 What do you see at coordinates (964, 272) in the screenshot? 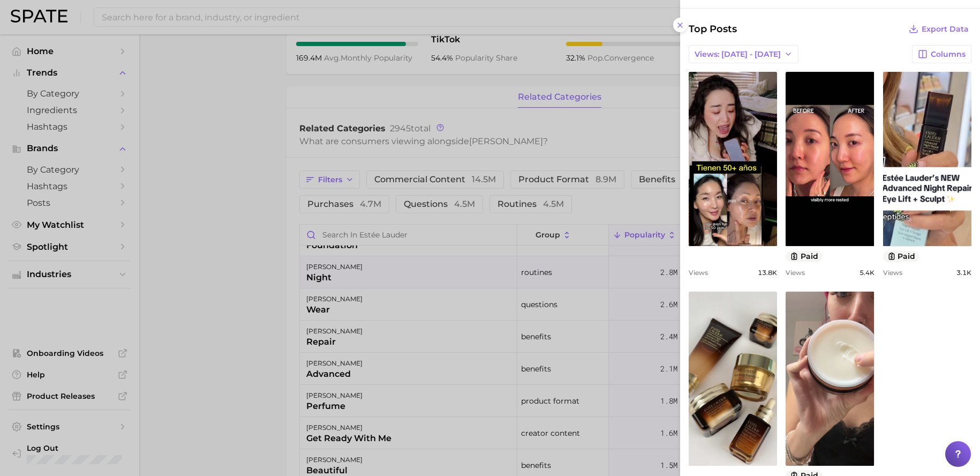
I see `span: 3.1k` at bounding box center [964, 272].